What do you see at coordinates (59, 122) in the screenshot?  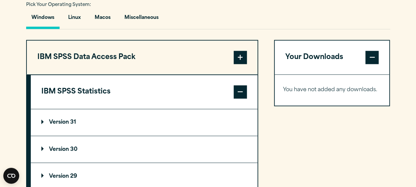 I see `p: Version 31` at bounding box center [59, 122].